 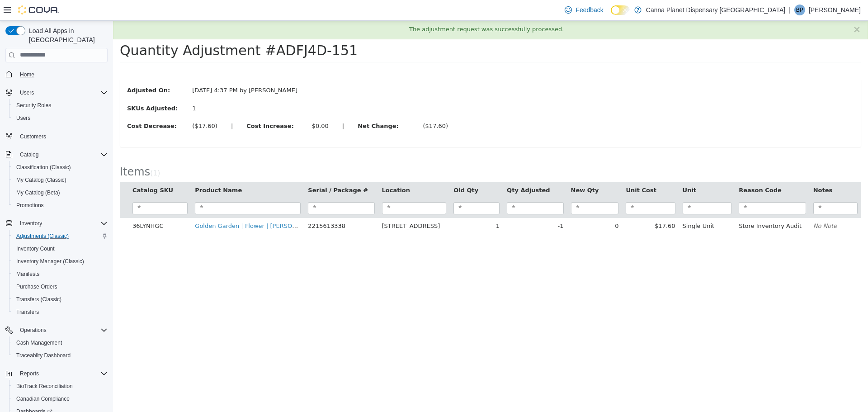 I want to click on a: My Catalog (Classic), so click(x=41, y=180).